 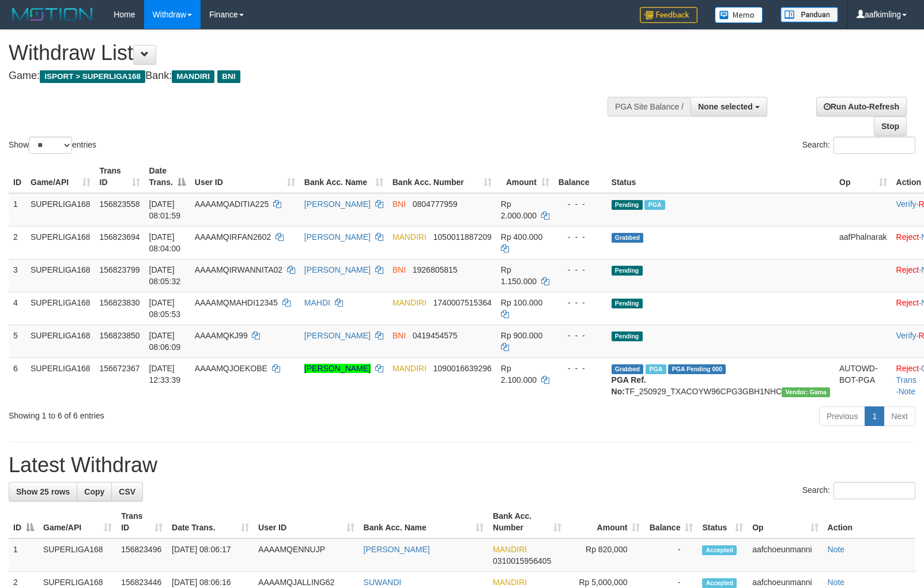 I want to click on span: 156823850, so click(x=120, y=335).